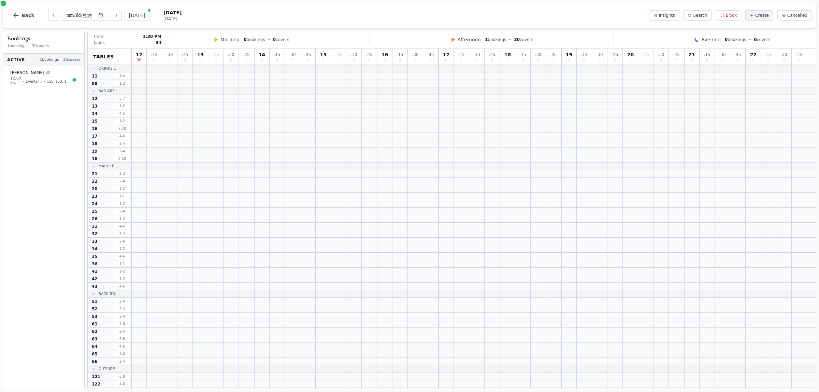 This screenshot has height=392, width=819. Describe the element at coordinates (94, 331) in the screenshot. I see `span: 62` at that location.